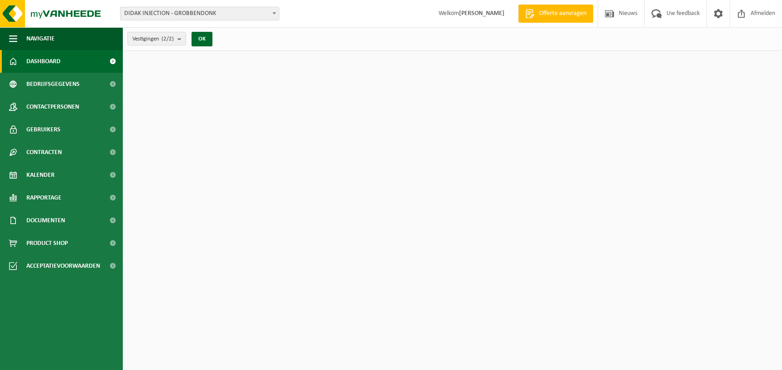 The height and width of the screenshot is (370, 782). Describe the element at coordinates (40, 39) in the screenshot. I see `span: Navigatie` at that location.